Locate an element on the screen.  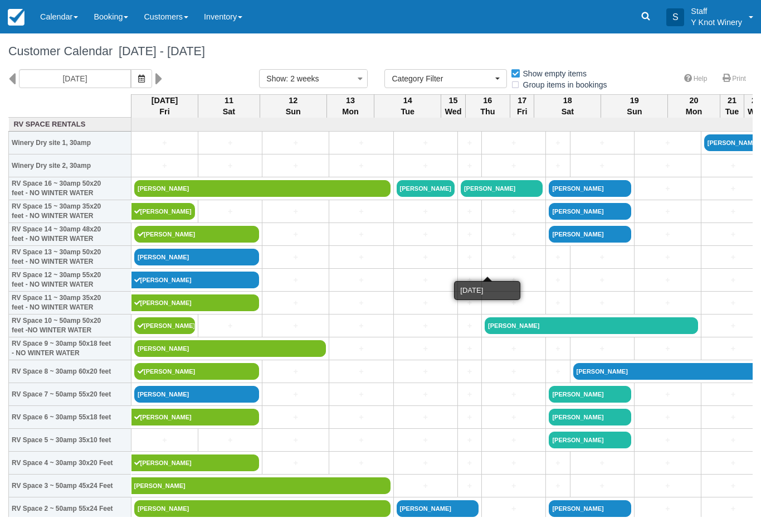
th: 14 Tue is located at coordinates (408, 106).